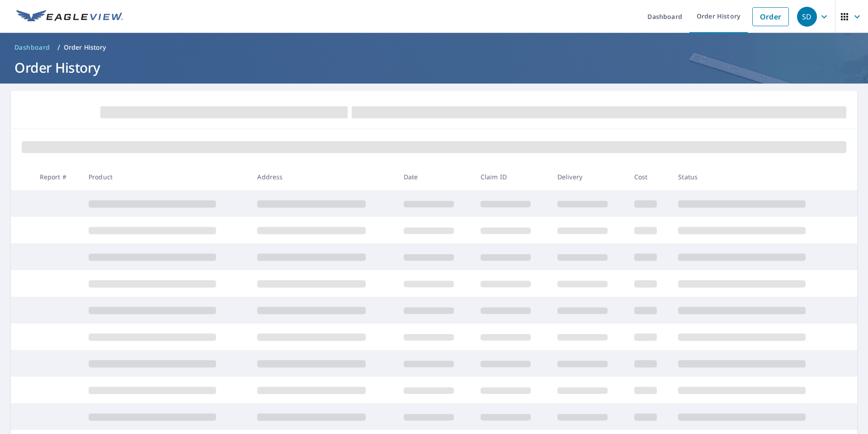  Describe the element at coordinates (770, 17) in the screenshot. I see `a: Order` at that location.